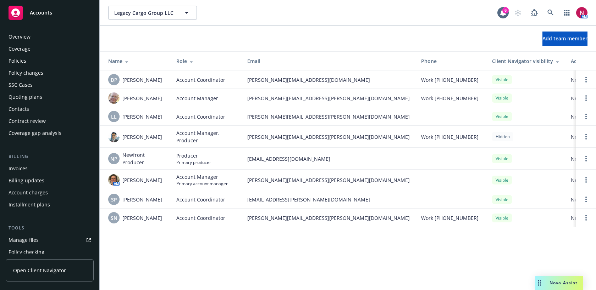 The width and height of the screenshot is (596, 290). What do you see at coordinates (50, 252) in the screenshot?
I see `a: Policy checking` at bounding box center [50, 252].